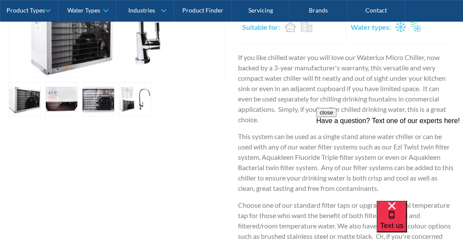  Describe the element at coordinates (25, 10) in the screenshot. I see `div: Product Types` at that location.